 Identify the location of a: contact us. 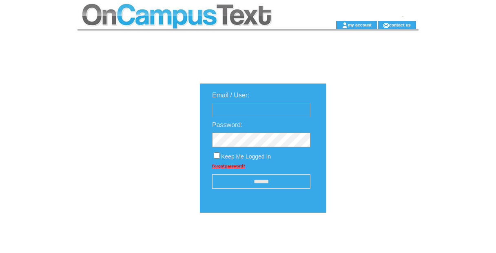
(399, 24).